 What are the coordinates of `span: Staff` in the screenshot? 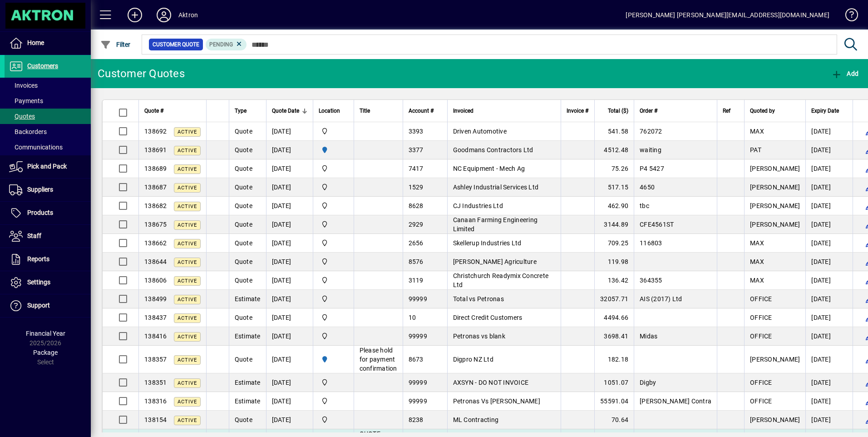 It's located at (34, 236).